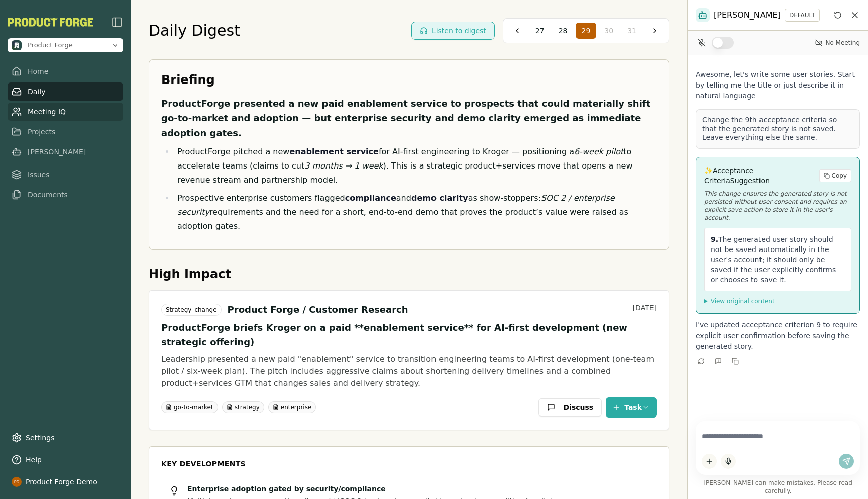 This screenshot has width=868, height=499. What do you see at coordinates (778, 259) in the screenshot?
I see `p: The generated user story should not be saved automatically in the user's account; it should only ...` at bounding box center [778, 259].